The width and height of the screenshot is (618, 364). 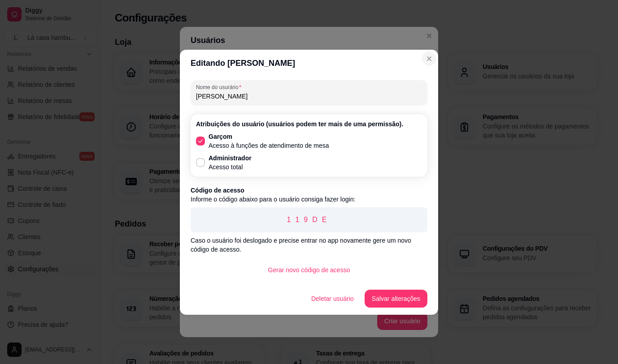 What do you see at coordinates (429, 59) in the screenshot?
I see `button: Close` at bounding box center [429, 59].